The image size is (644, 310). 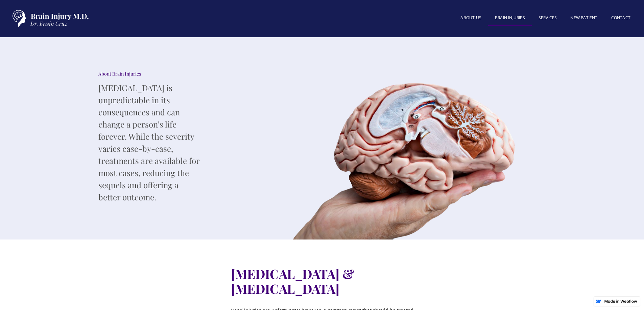 What do you see at coordinates (621, 302) in the screenshot?
I see `img: Made in Webflow` at bounding box center [621, 302].